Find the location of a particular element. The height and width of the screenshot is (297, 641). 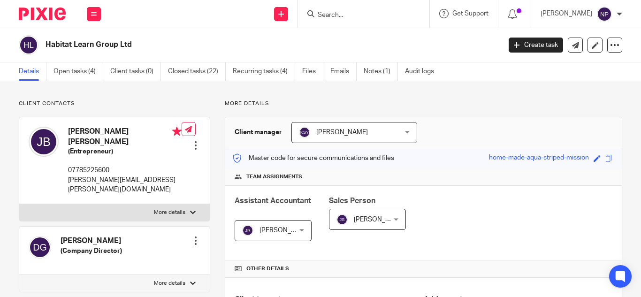

div: home-made-aqua-striped-mission is located at coordinates (538, 158).